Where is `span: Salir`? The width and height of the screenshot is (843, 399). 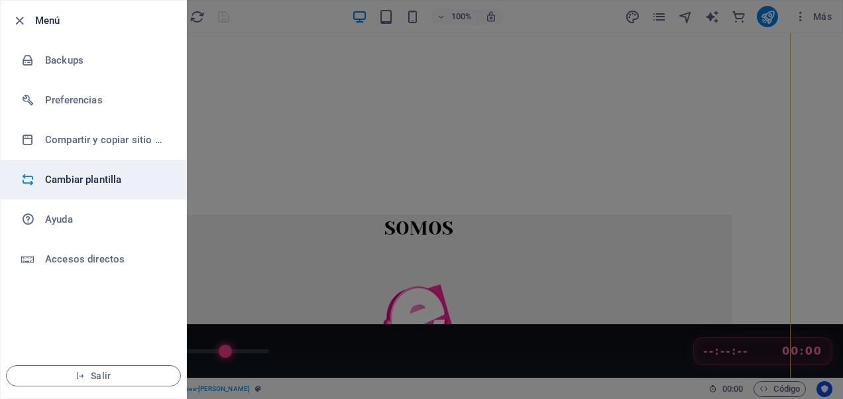 span: Salir is located at coordinates (93, 376).